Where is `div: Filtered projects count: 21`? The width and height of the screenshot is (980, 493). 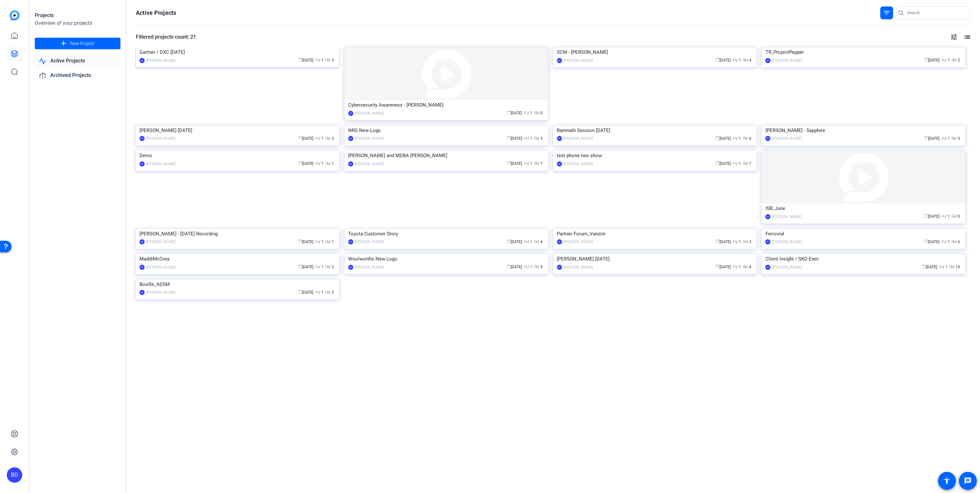 div: Filtered projects count: 21 is located at coordinates (166, 37).